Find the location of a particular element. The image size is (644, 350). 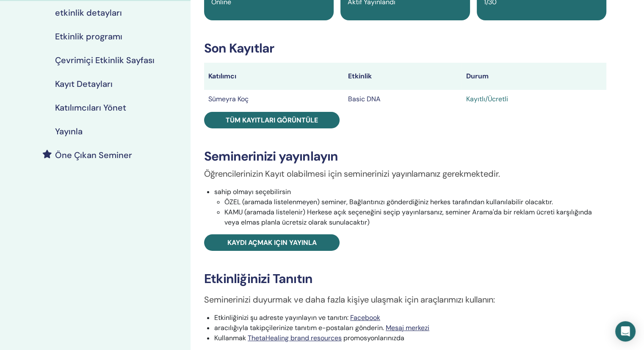

p: Öğrencilerinizin Kayıt olabilmesi için seminerinizi yayınlamanız gerekmektedir. is located at coordinates (405, 173).